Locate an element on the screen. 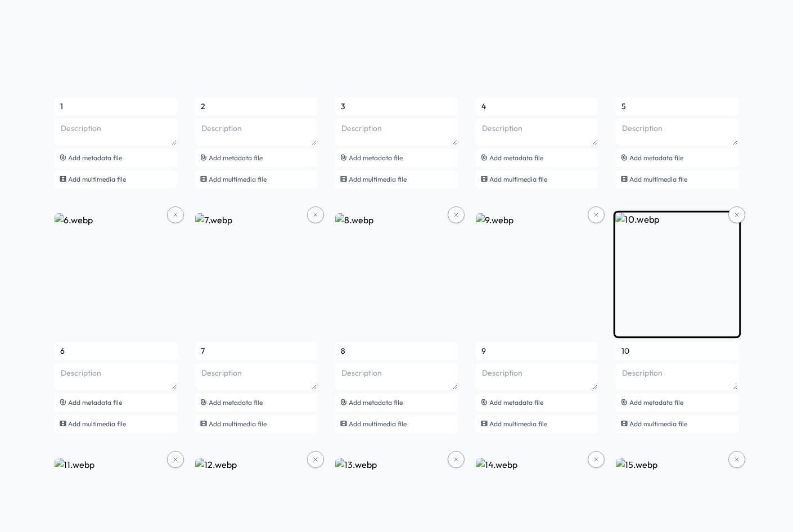  img: 7.webp is located at coordinates (256, 274).